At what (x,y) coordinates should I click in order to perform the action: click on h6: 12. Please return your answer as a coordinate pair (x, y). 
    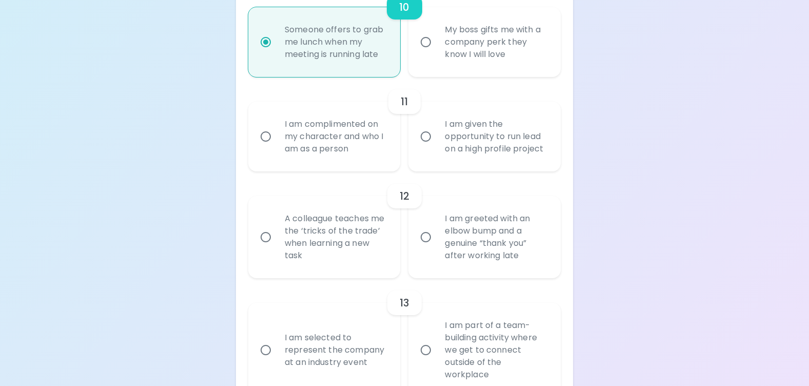
    Looking at the image, I should click on (404, 196).